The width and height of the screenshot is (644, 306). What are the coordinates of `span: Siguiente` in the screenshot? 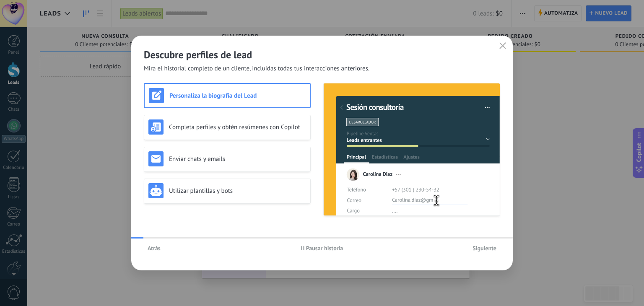 It's located at (484, 248).